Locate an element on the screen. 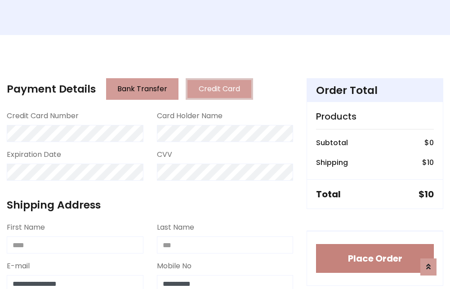 Image resolution: width=450 pixels, height=289 pixels. button: Place Order is located at coordinates (375, 259).